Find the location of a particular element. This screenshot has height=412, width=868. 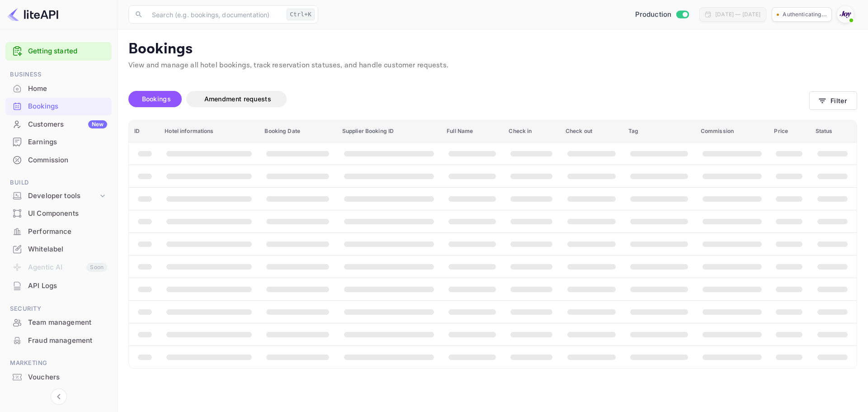

button: Filter is located at coordinates (833, 101).